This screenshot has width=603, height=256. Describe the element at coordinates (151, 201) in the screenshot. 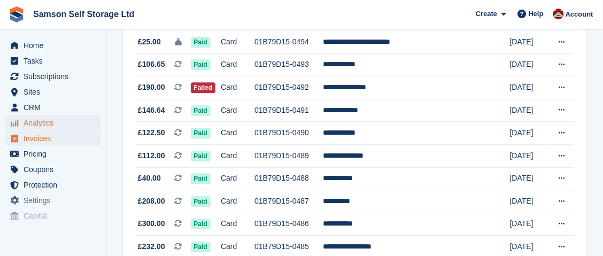

I see `span: £208.00` at that location.